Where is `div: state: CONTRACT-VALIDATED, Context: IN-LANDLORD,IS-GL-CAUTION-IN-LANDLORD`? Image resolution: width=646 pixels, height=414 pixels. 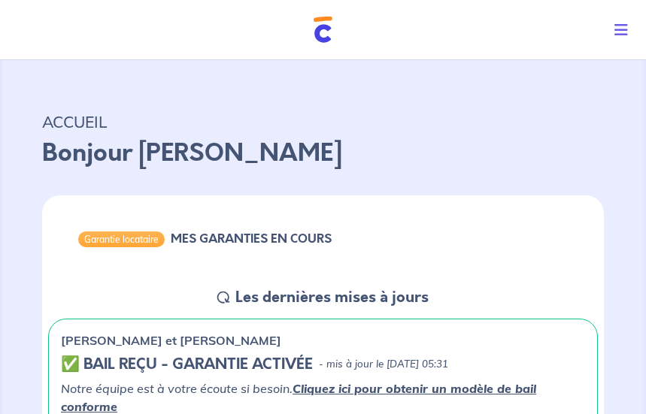
div: state: CONTRACT-VALIDATED, Context: IN-LANDLORD,IS-GL-CAUTION-IN-LANDLORD is located at coordinates (323, 365).